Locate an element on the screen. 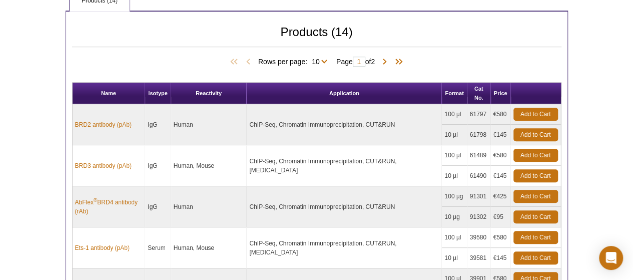  a: BRD3 antibody (pAb) is located at coordinates (103, 166).